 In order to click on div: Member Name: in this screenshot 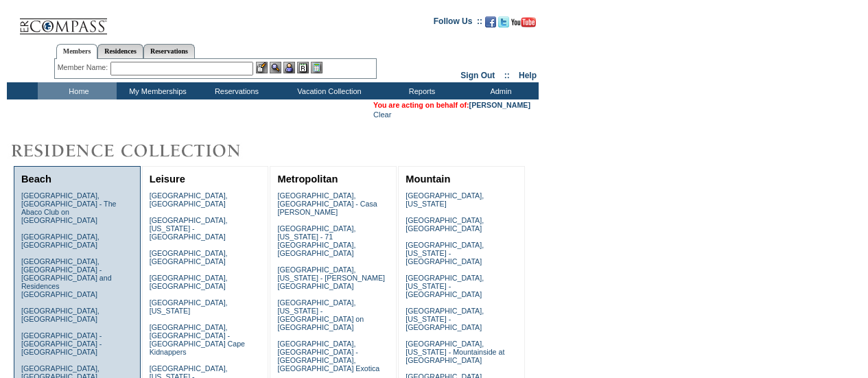, I will do `click(83, 67)`.